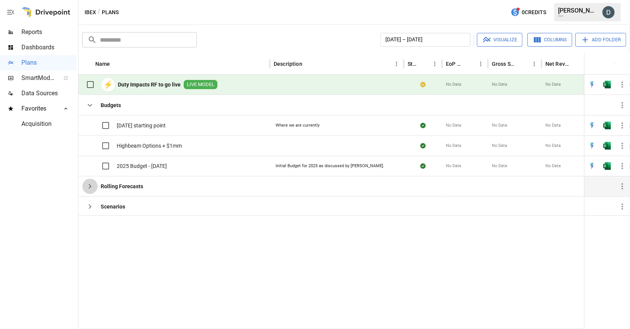  Describe the element at coordinates (49, 93) in the screenshot. I see `span: Data Sources` at that location.